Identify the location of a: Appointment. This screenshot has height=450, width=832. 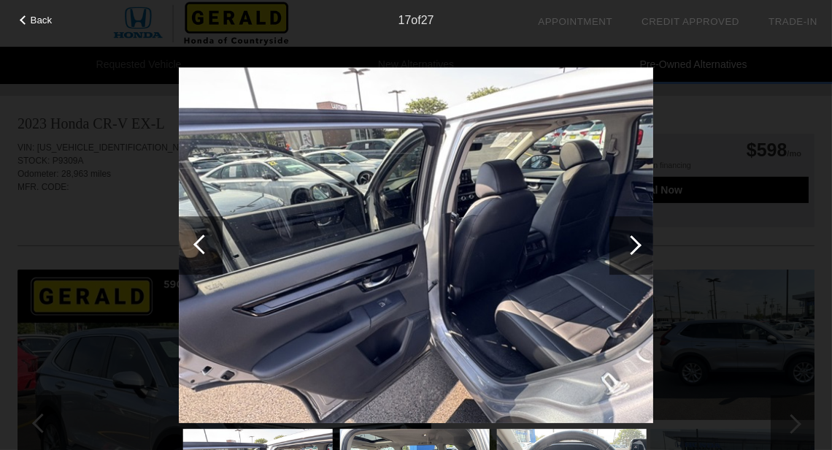
(575, 21).